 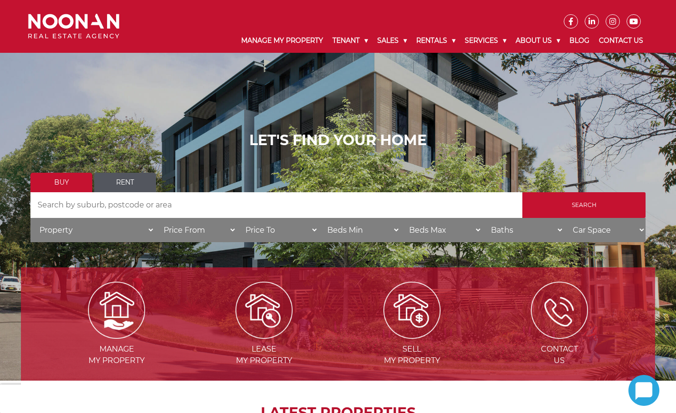 I want to click on a: Sales, so click(x=392, y=40).